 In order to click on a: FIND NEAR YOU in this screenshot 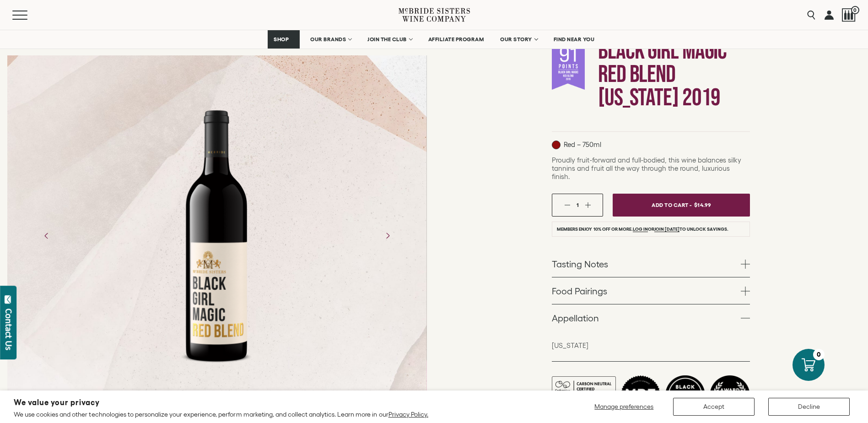, I will do `click(574, 39)`.